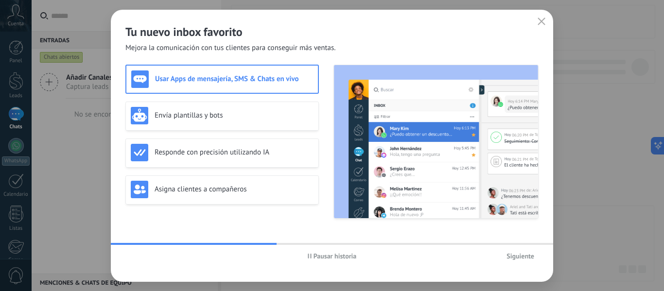 This screenshot has width=664, height=291. Describe the element at coordinates (231, 48) in the screenshot. I see `span: Mejora la comunicación con tus clientes para conseguir más ventas.` at that location.